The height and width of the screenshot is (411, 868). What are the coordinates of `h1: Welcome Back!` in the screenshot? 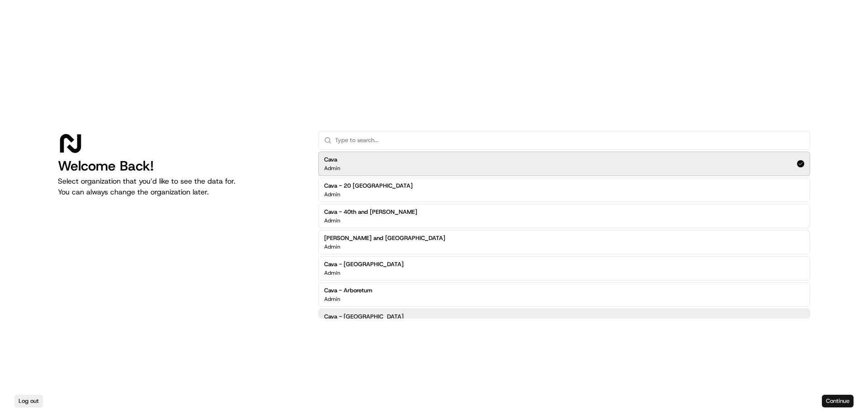 It's located at (181, 166).